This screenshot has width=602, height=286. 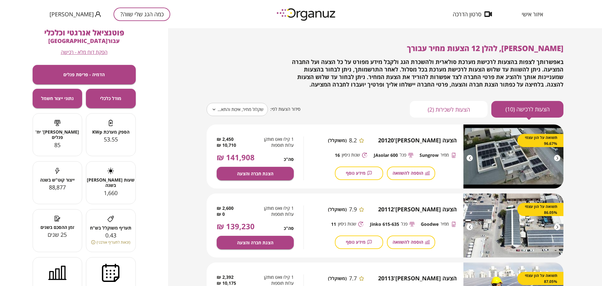 What do you see at coordinates (528, 109) in the screenshot?
I see `button: הצעות לרכישה (10)` at bounding box center [528, 109].